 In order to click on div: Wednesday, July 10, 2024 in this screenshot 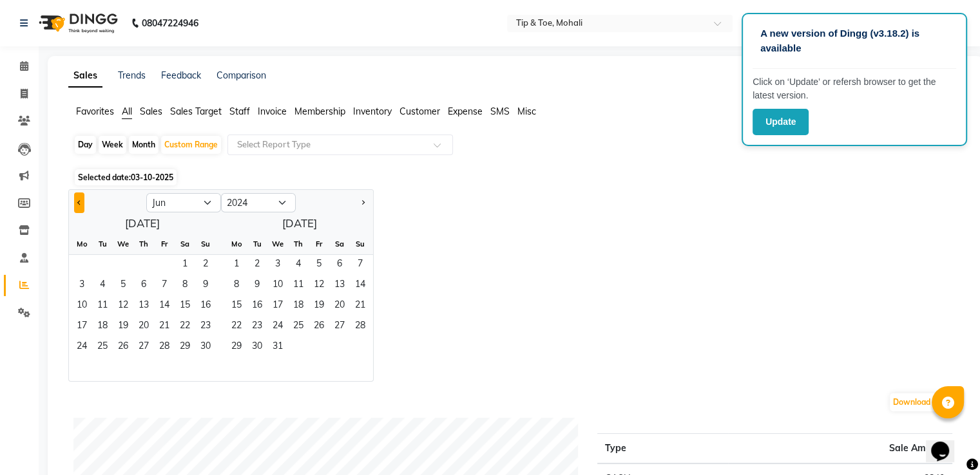, I will do `click(277, 286)`.